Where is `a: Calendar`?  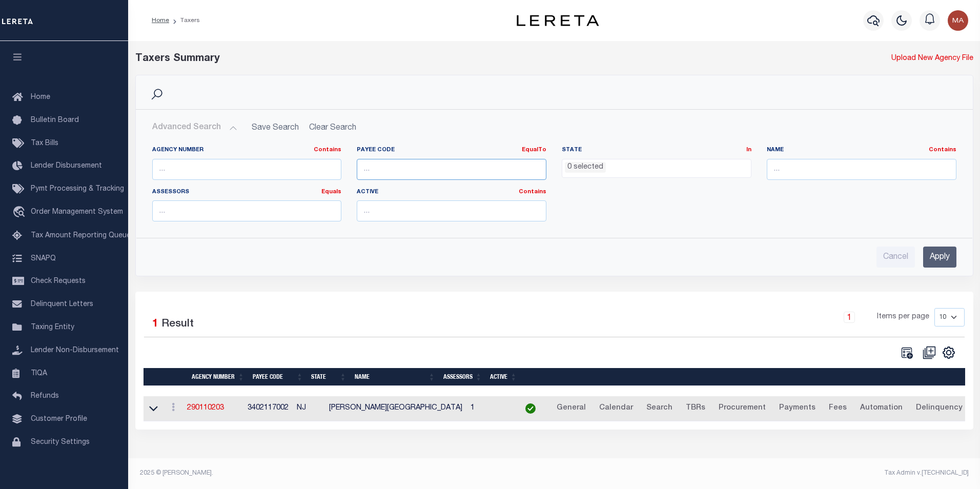
a: Calendar is located at coordinates (616, 408).